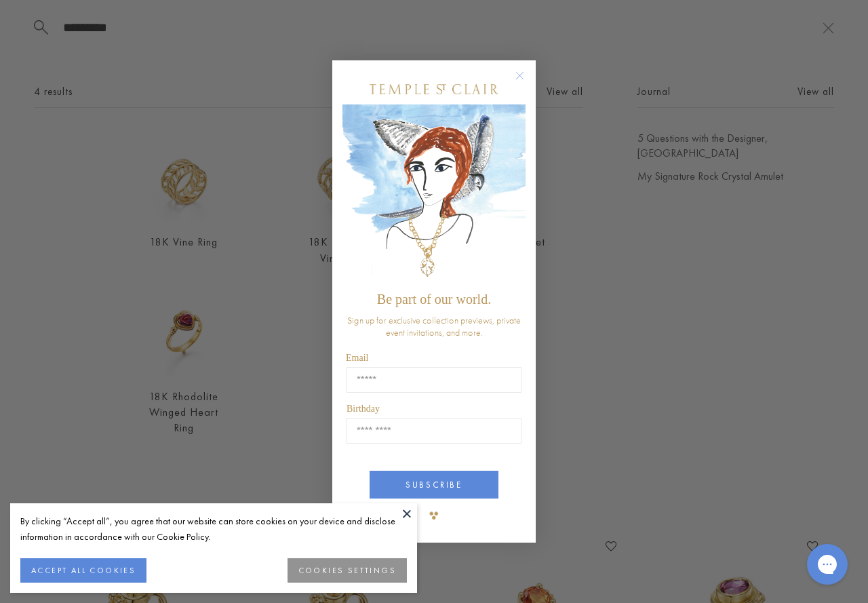 This screenshot has width=868, height=603. What do you see at coordinates (434, 516) in the screenshot?
I see `img: TSC` at bounding box center [434, 516].